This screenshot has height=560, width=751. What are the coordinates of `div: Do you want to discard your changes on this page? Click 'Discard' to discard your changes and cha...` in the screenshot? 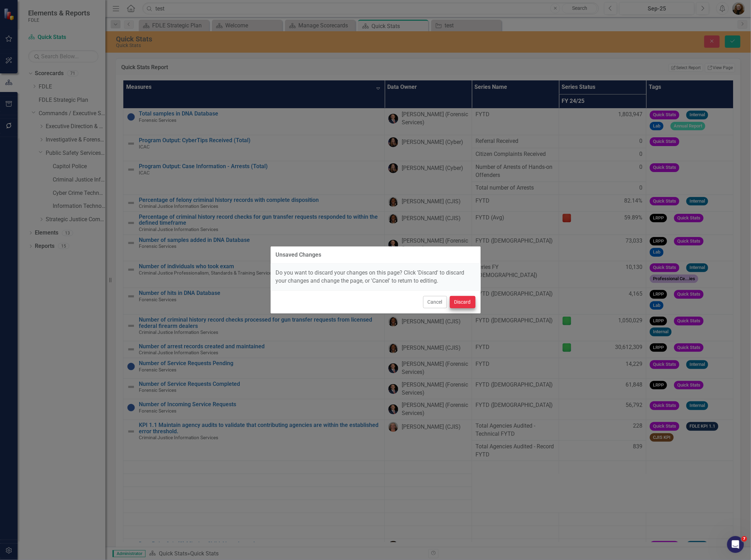 It's located at (376, 277).